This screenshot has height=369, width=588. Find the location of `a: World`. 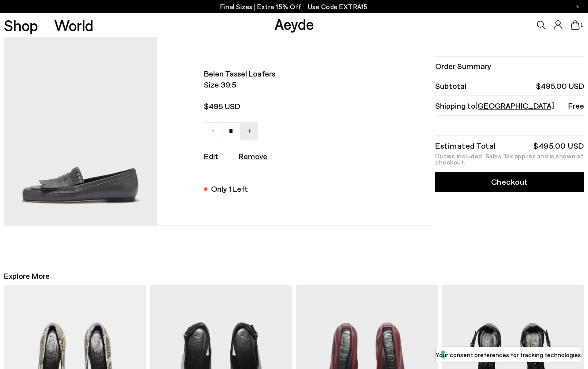

a: World is located at coordinates (74, 25).